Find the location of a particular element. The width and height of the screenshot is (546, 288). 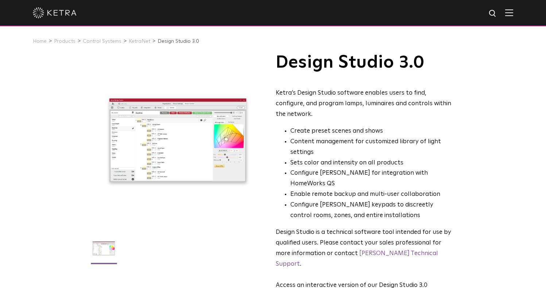

img: search icon is located at coordinates (493, 14).